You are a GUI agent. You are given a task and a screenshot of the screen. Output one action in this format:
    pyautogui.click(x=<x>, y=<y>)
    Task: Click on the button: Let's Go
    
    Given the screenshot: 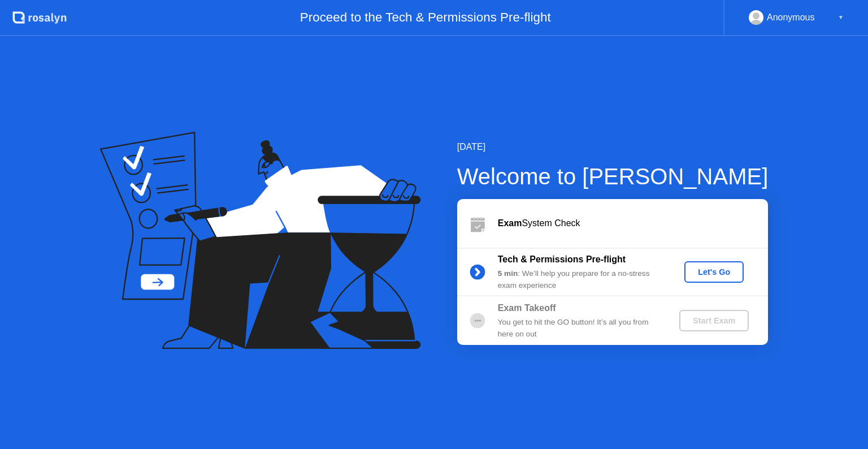 What is the action you would take?
    pyautogui.click(x=714, y=272)
    